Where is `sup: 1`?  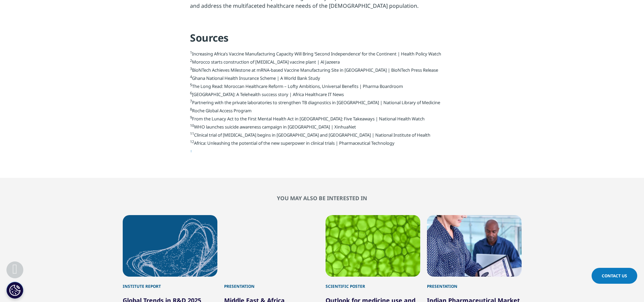
sup: 1 is located at coordinates (191, 52).